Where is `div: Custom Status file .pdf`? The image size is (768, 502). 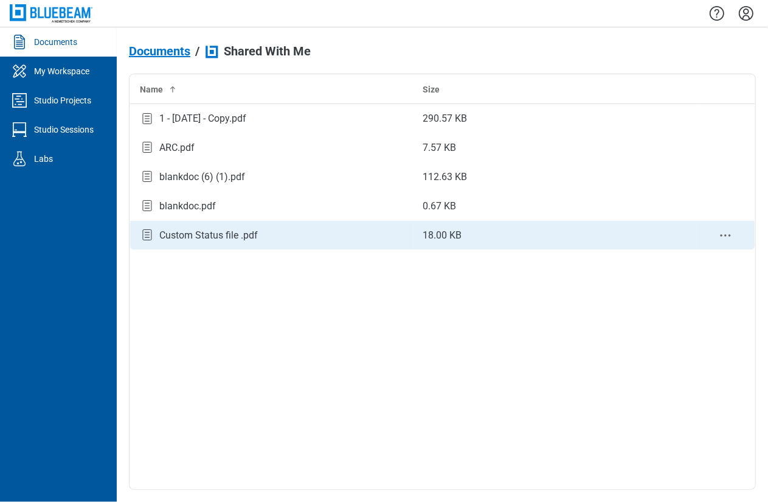 div: Custom Status file .pdf is located at coordinates (209, 235).